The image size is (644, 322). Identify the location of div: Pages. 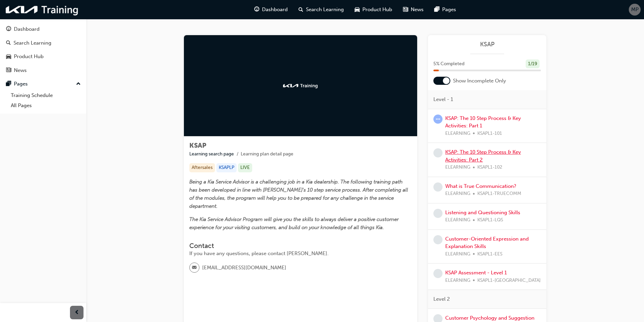
(21, 84).